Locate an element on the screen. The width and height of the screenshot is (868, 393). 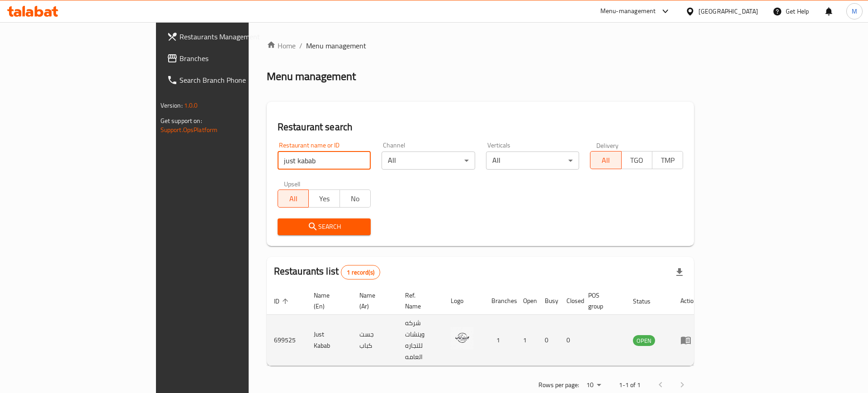
span: Name (Ar) is located at coordinates (373, 301).